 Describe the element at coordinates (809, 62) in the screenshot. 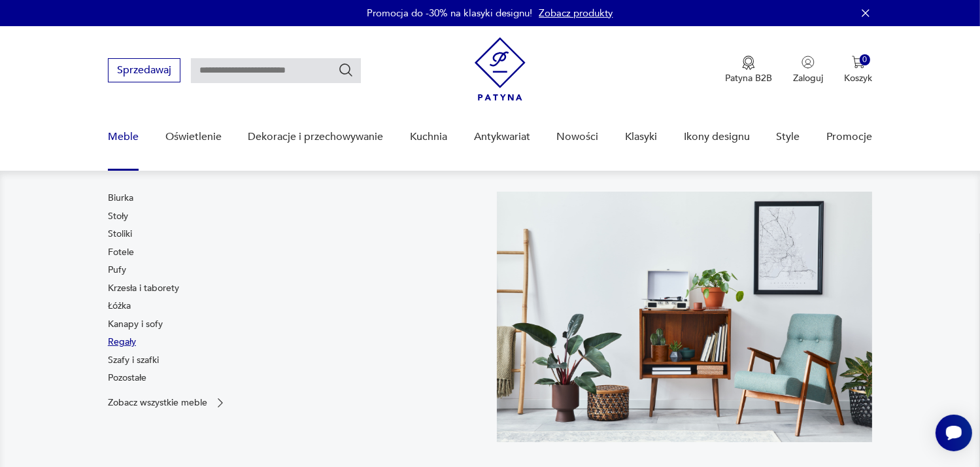

I see `img: Ikonka użytkownika` at that location.